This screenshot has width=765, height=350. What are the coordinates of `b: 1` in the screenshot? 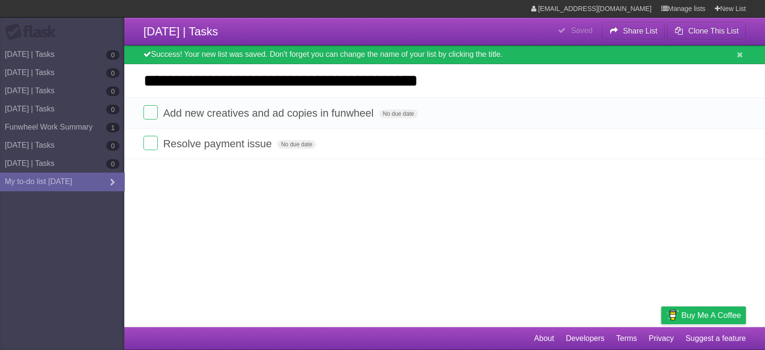 It's located at (113, 128).